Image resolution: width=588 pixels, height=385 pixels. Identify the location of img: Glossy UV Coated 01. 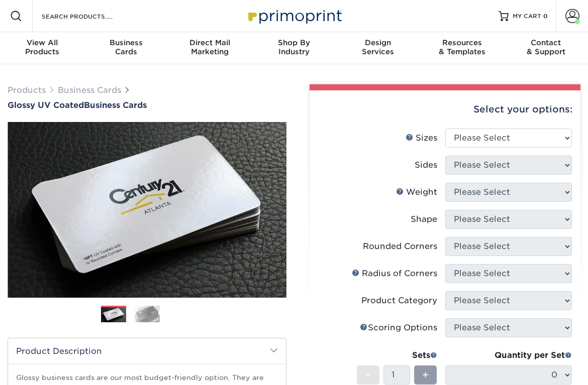
(147, 210).